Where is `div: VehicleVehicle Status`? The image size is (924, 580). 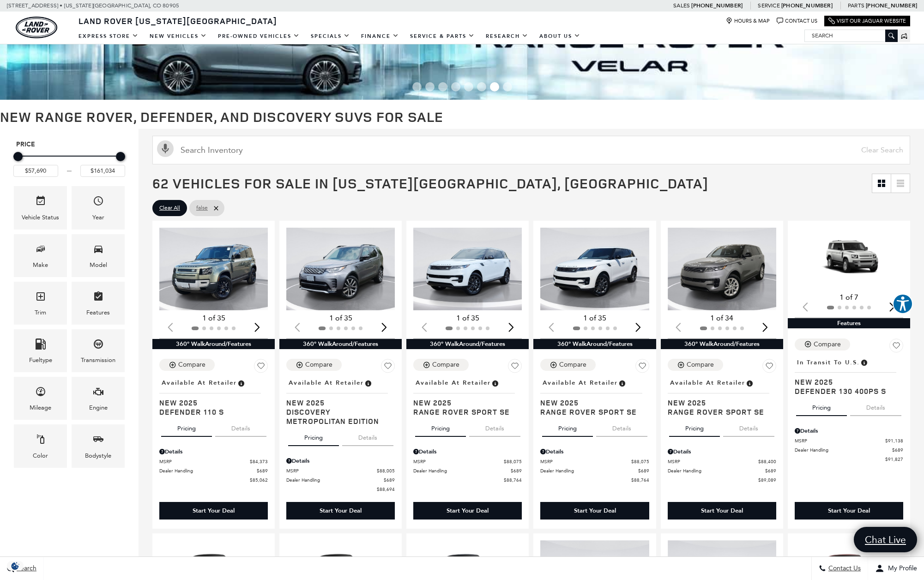
div: VehicleVehicle Status is located at coordinates (41, 207).